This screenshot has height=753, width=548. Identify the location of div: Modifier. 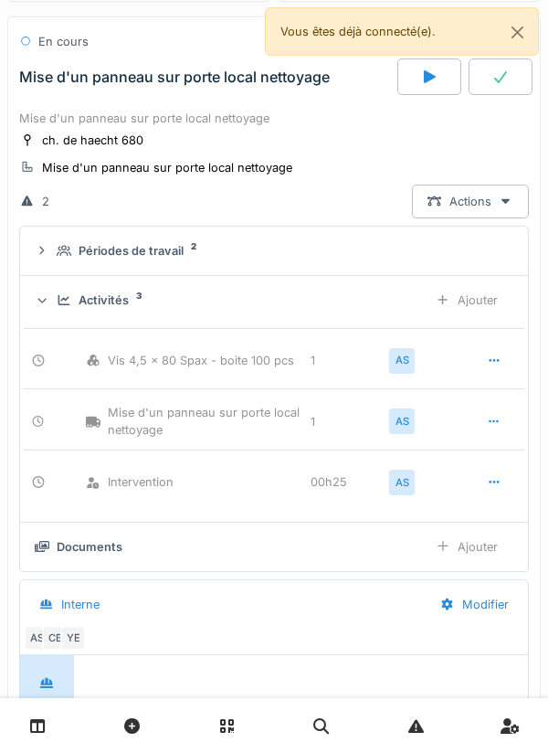
(474, 604).